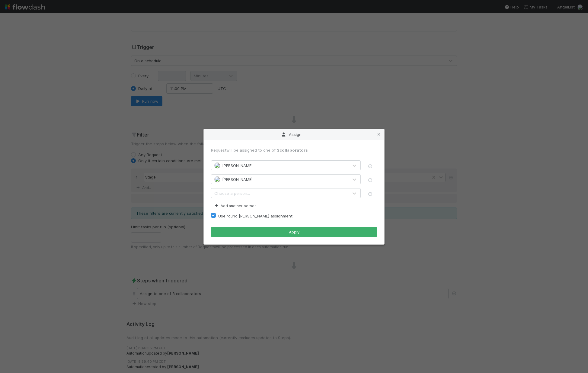 This screenshot has width=588, height=373. I want to click on img: avatar_cd4e5e5e-3003-49e5-bc76-fd776f359de9.png, so click(217, 165).